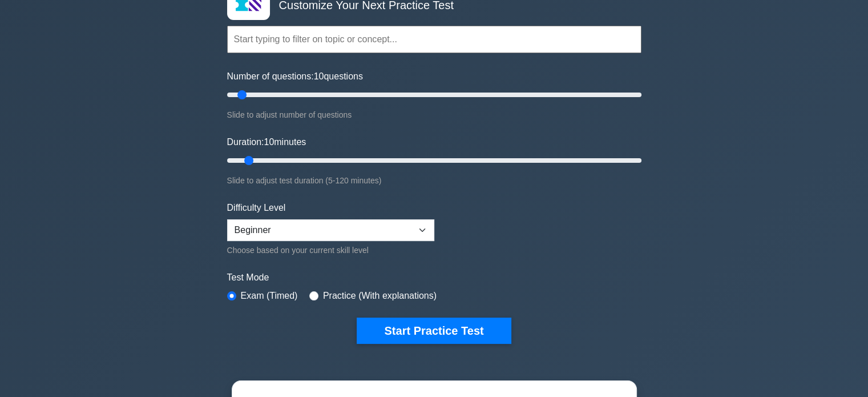  Describe the element at coordinates (434, 40) in the screenshot. I see `input: Start typing to filter on topic or concept...` at that location.